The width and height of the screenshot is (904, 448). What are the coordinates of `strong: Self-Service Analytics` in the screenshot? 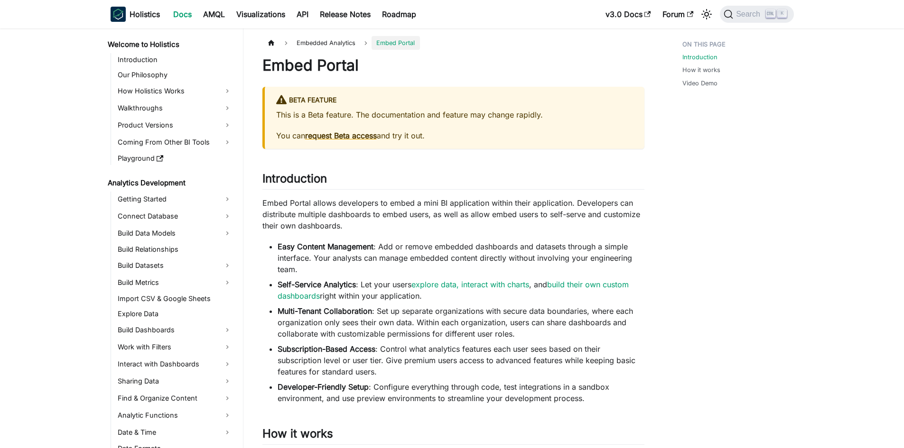 It's located at (316, 285).